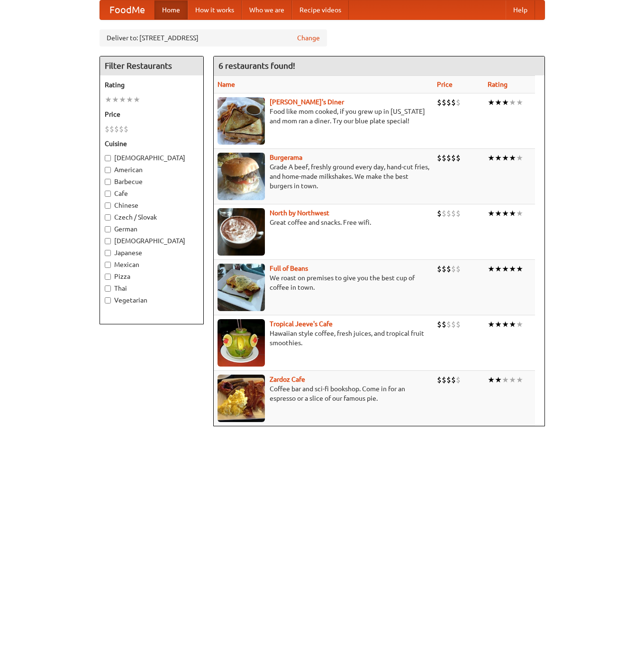  What do you see at coordinates (152, 114) in the screenshot?
I see `h5: Price` at bounding box center [152, 114].